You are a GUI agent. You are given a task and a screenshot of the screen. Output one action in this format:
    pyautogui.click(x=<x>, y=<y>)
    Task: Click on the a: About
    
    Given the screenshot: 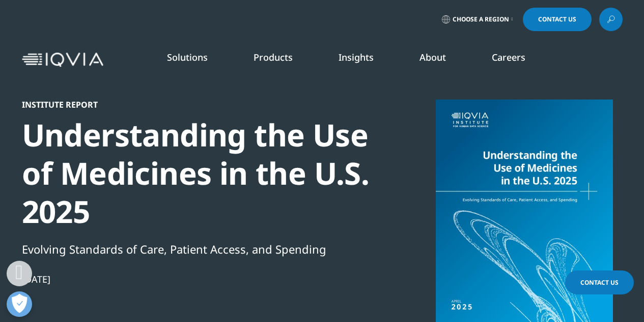 What is the action you would take?
    pyautogui.click(x=433, y=57)
    